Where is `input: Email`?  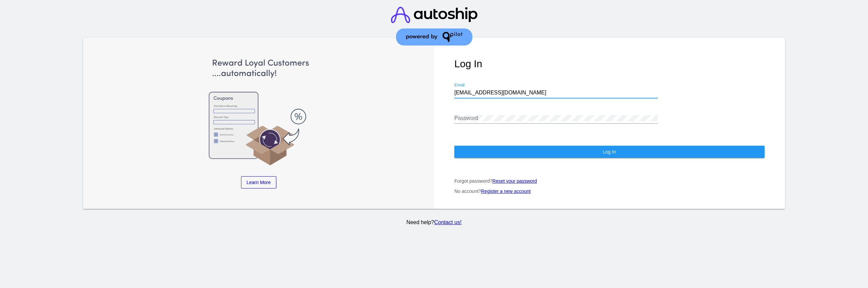 input: Email is located at coordinates (556, 93).